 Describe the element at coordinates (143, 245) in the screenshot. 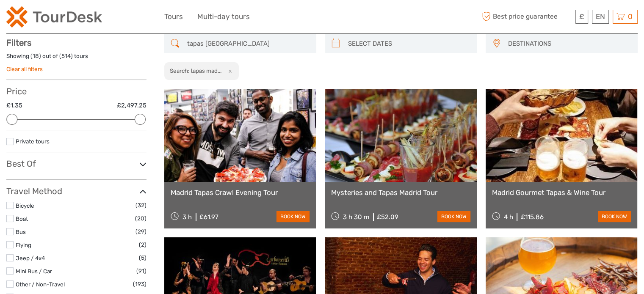

I see `span: (2)` at that location.